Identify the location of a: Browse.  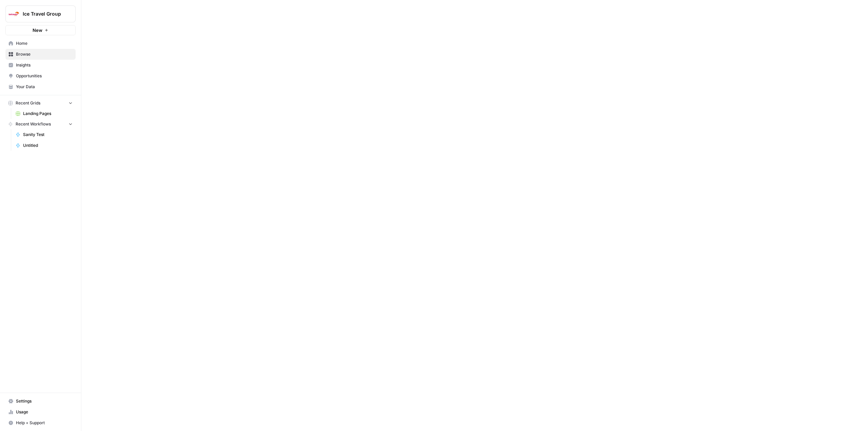
(41, 54).